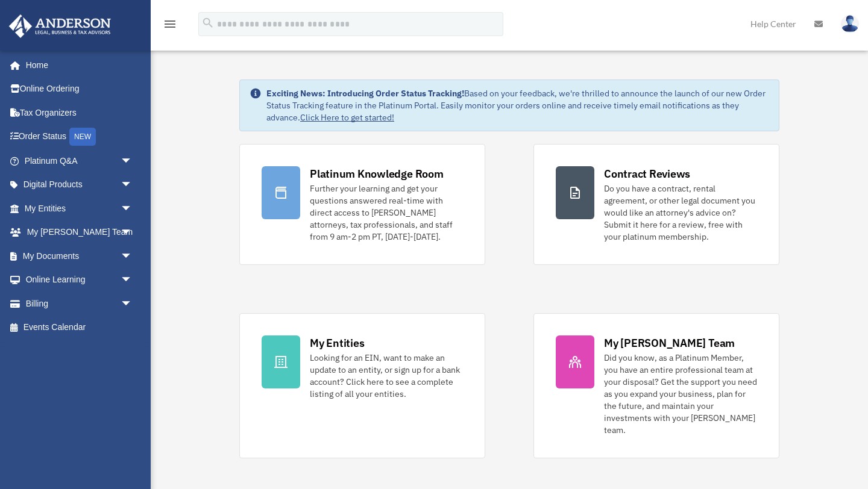 The height and width of the screenshot is (489, 868). I want to click on img: Anderson Advisors Platinum Portal, so click(60, 26).